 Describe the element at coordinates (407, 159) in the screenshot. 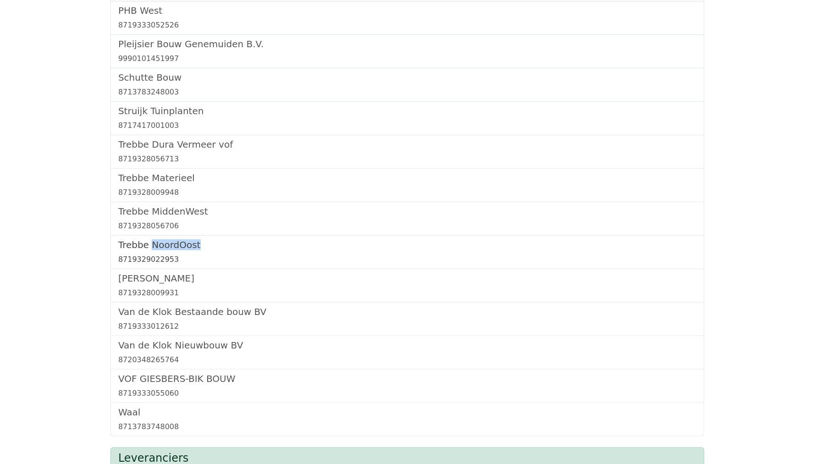

I see `div: 8719328056713` at that location.